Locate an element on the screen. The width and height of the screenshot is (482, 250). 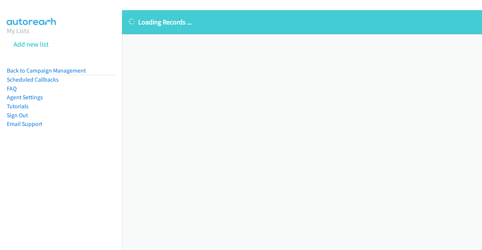
a: Scheduled Callbacks is located at coordinates (33, 79).